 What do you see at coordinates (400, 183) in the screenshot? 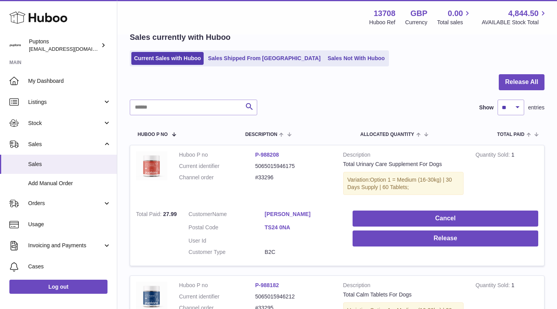
I see `span: Option 1 = Medium (16-30kg) | 30 Days Supply | 60 Tablets;` at bounding box center [400, 183].